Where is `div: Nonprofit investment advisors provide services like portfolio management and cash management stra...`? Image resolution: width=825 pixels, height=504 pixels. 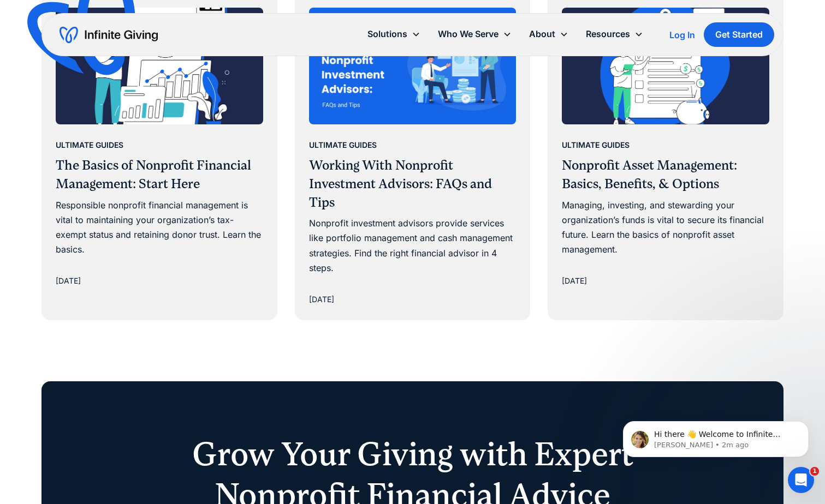 div: Nonprofit investment advisors provide services like portfolio management and cash management stra... is located at coordinates (412, 246).